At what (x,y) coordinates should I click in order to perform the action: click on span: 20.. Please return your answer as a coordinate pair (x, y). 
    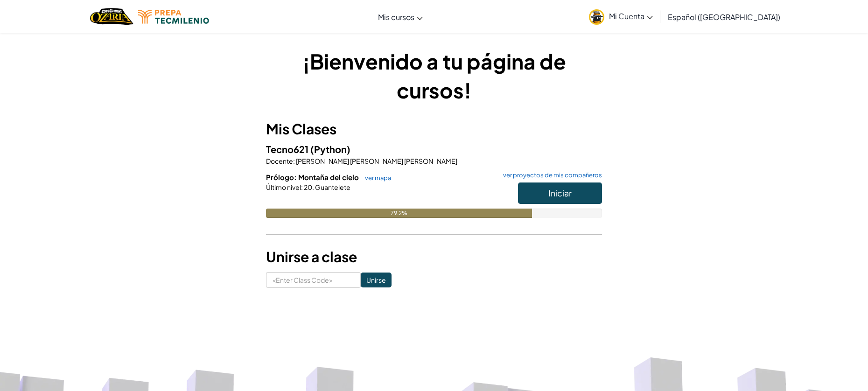
    Looking at the image, I should click on (308, 187).